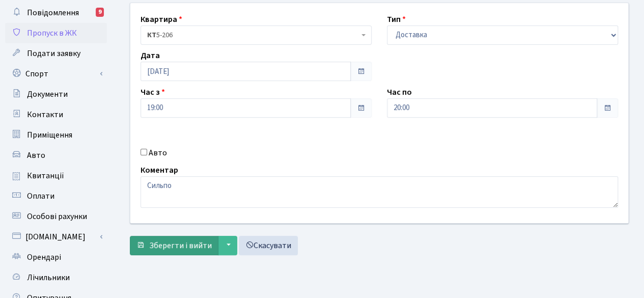 This screenshot has width=644, height=298. What do you see at coordinates (152, 36) in the screenshot?
I see `b: КТ` at bounding box center [152, 36].